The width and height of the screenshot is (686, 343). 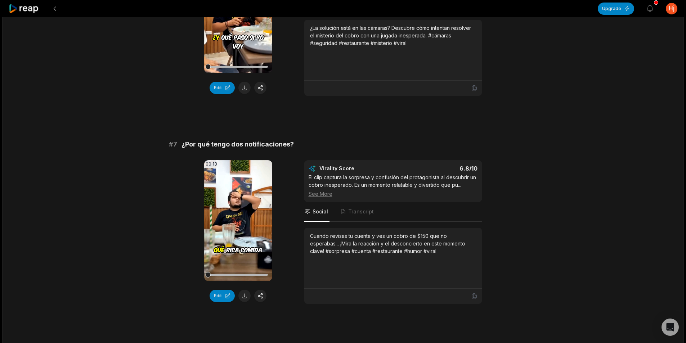 What do you see at coordinates (438, 168) in the screenshot?
I see `div: 6.8 /10` at bounding box center [438, 168].